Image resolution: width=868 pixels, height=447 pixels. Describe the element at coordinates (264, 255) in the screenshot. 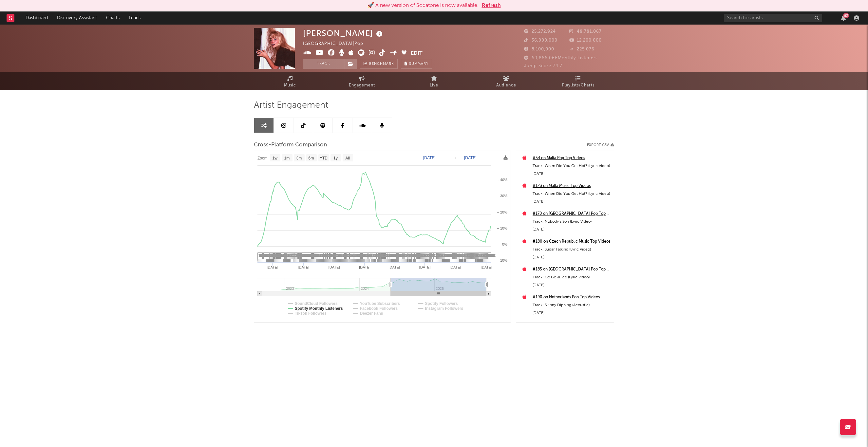

I see `span: 282` at that location.